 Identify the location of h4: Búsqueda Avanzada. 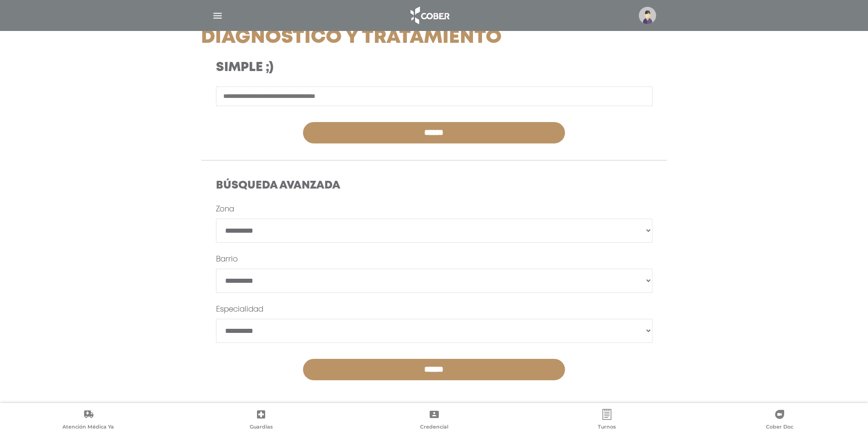
(434, 186).